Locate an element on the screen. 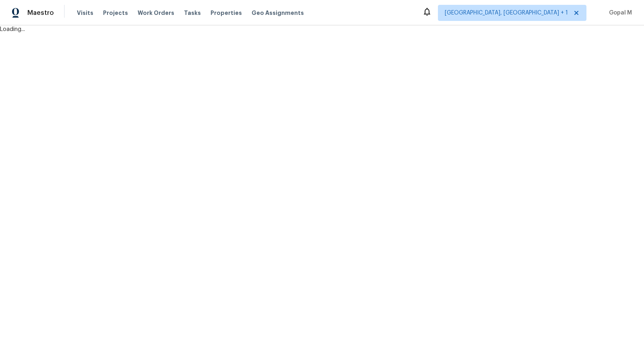  span: Tasks is located at coordinates (193, 13).